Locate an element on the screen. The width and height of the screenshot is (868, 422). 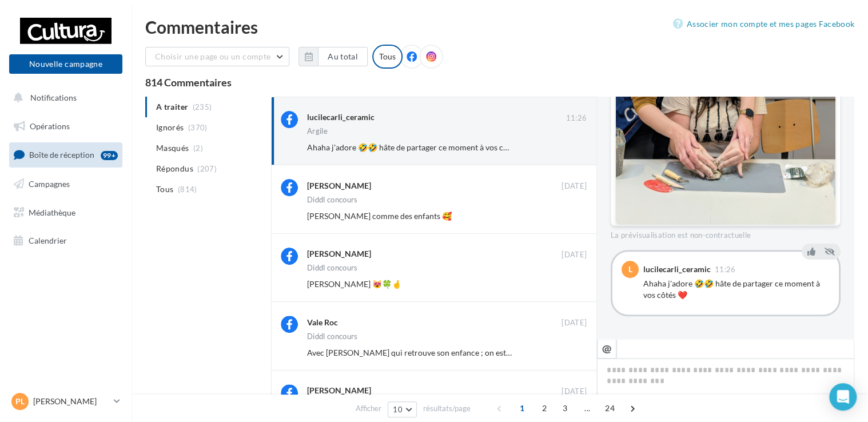
button: Nouvelle campagne is located at coordinates (66, 64).